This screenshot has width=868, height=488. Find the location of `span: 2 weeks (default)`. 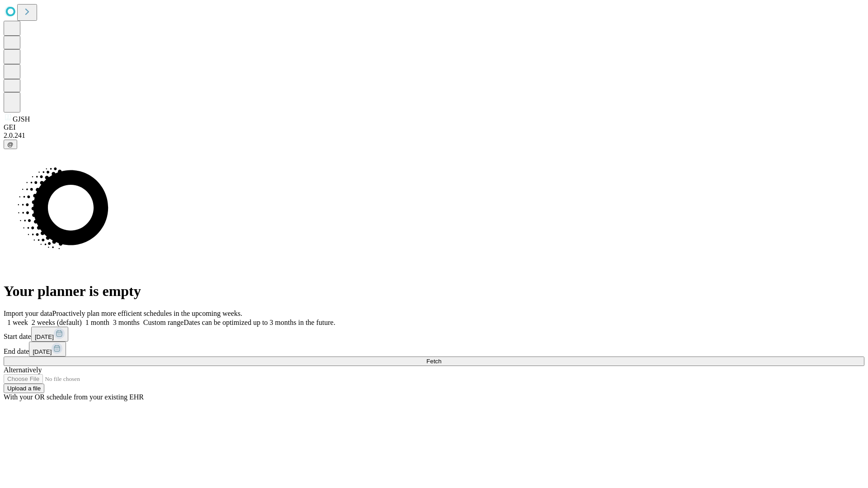

span: 2 weeks (default) is located at coordinates (57, 322).